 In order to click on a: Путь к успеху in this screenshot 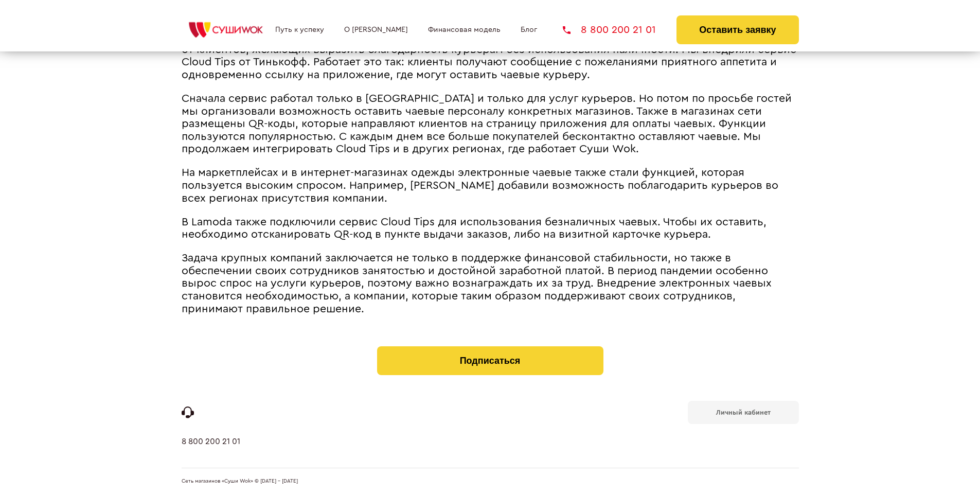, I will do `click(299, 30)`.